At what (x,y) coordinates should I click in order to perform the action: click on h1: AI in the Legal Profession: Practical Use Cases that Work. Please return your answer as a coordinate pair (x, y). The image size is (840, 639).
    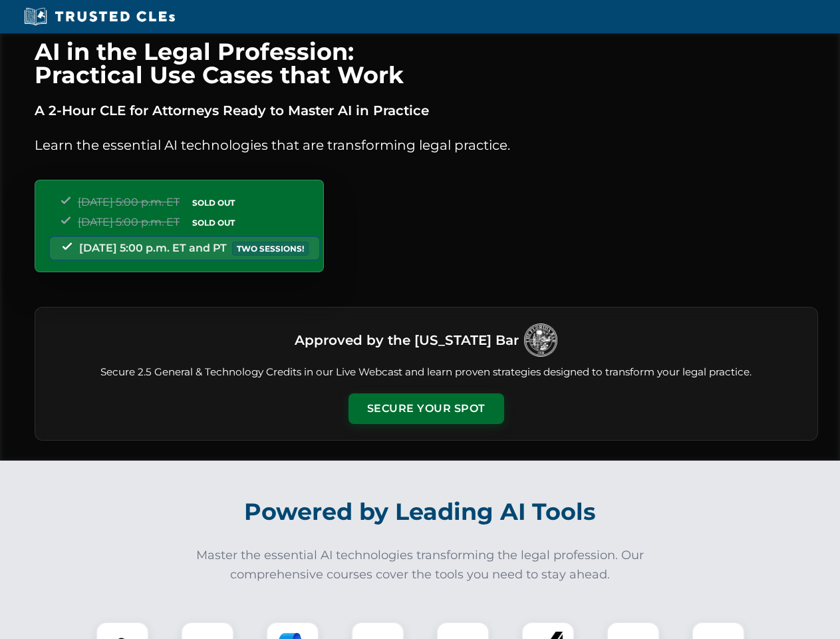
    Looking at the image, I should click on (427, 64).